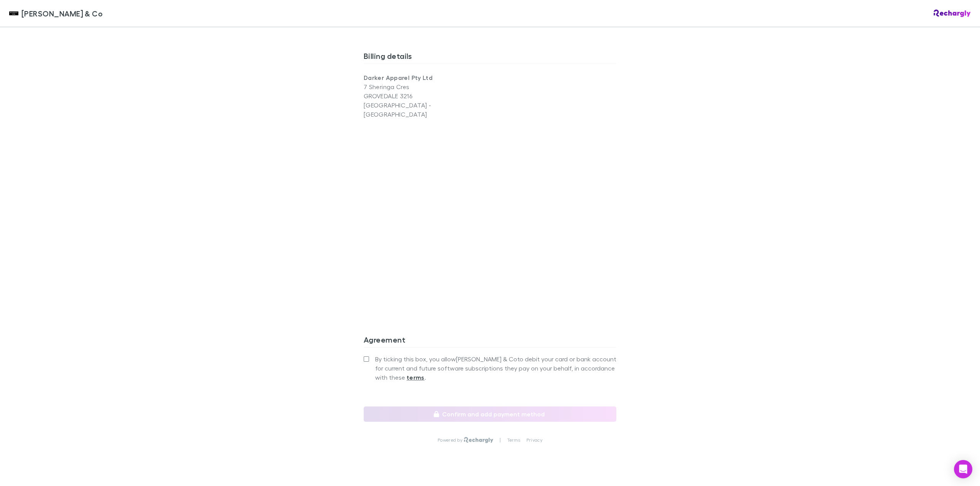  I want to click on p: Privacy, so click(534, 440).